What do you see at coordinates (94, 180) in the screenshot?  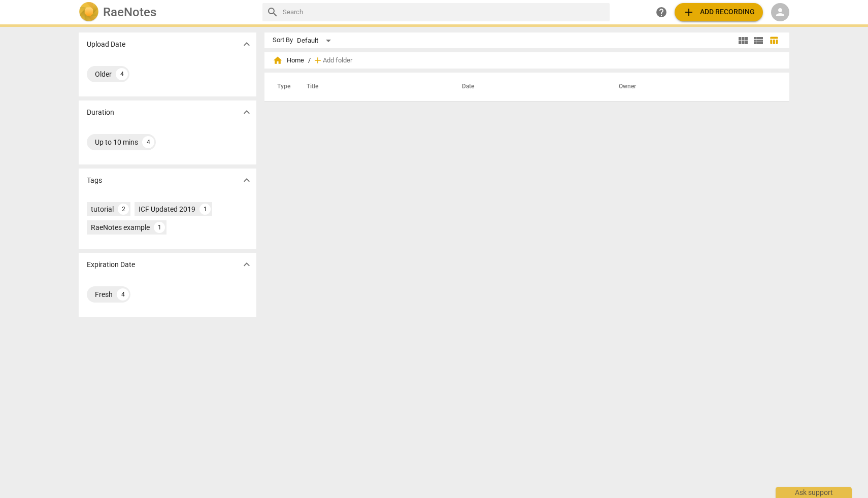 I see `p: Tags` at bounding box center [94, 180].